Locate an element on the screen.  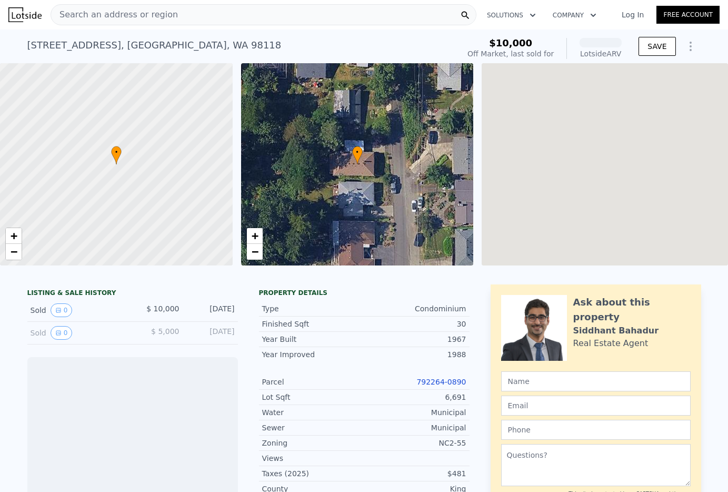
button: Company is located at coordinates (574, 15).